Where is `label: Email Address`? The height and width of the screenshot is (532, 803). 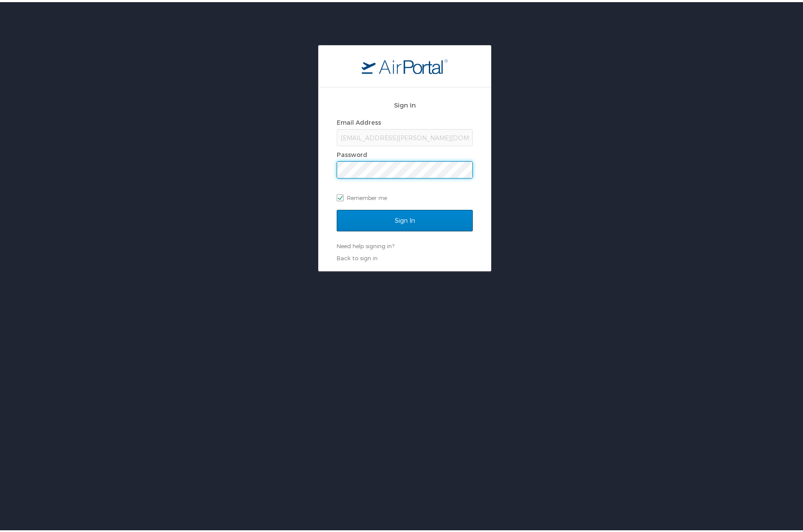 label: Email Address is located at coordinates (359, 120).